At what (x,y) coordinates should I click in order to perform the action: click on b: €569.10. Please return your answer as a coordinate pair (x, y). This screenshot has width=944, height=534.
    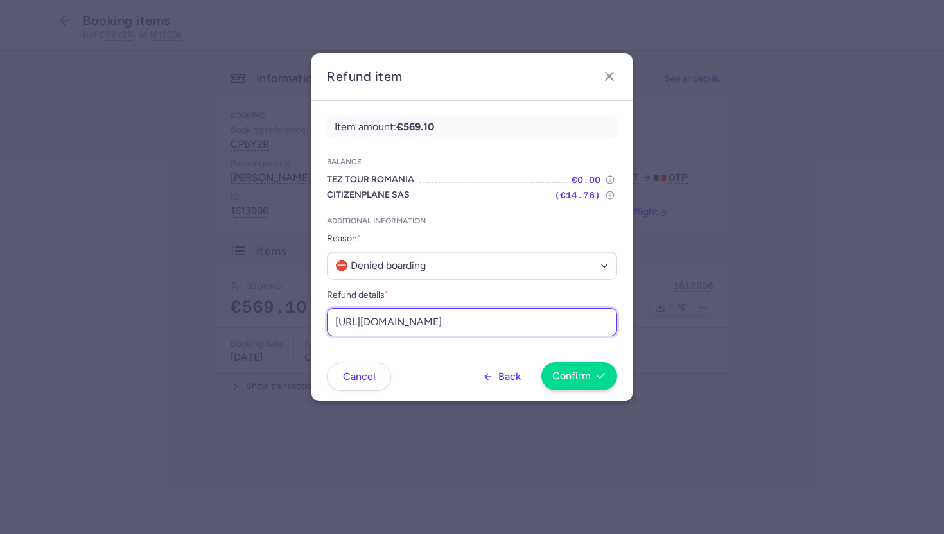
    Looking at the image, I should click on (415, 126).